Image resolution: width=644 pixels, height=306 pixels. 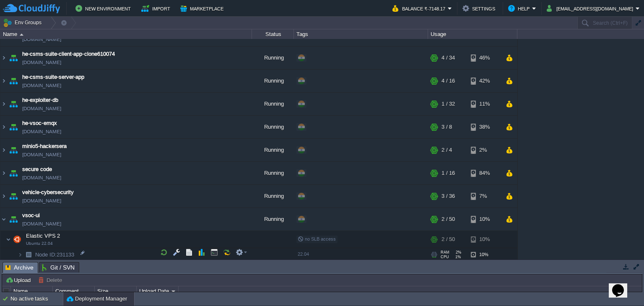 I want to click on span: 1%, so click(x=457, y=257).